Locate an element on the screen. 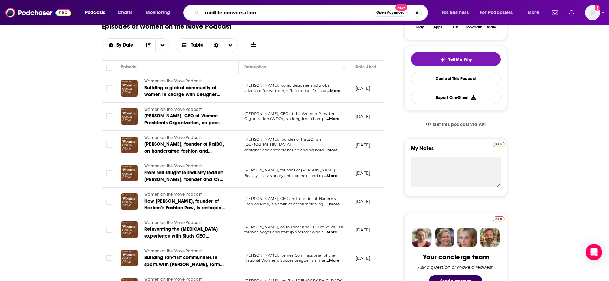 Image resolution: width=609 pixels, height=281 pixels. a: Charts is located at coordinates (125, 13).